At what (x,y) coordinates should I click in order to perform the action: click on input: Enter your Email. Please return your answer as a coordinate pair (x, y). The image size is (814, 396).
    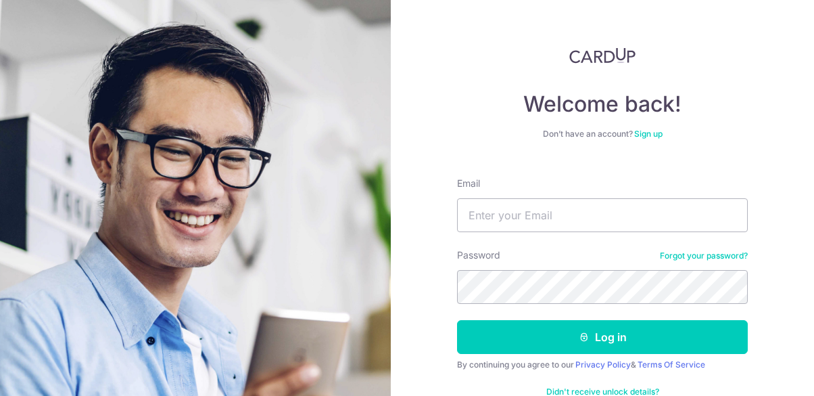
    Looking at the image, I should click on (603, 215).